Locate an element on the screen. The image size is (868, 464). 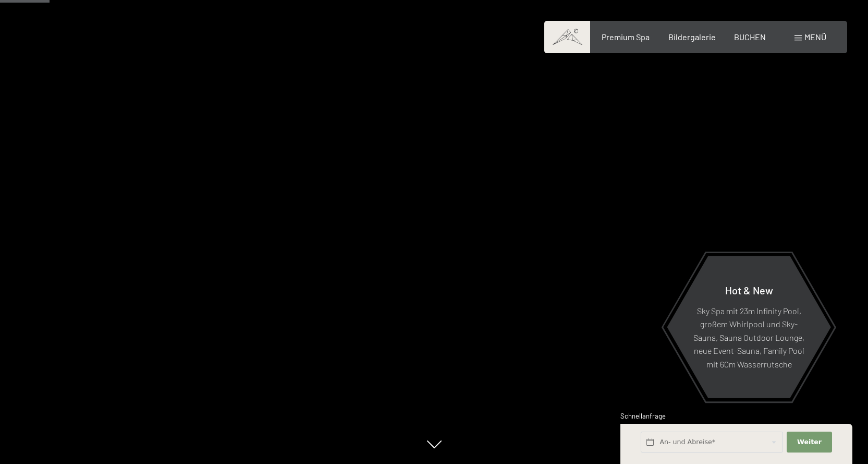
span: Premium Spa is located at coordinates (626, 37).